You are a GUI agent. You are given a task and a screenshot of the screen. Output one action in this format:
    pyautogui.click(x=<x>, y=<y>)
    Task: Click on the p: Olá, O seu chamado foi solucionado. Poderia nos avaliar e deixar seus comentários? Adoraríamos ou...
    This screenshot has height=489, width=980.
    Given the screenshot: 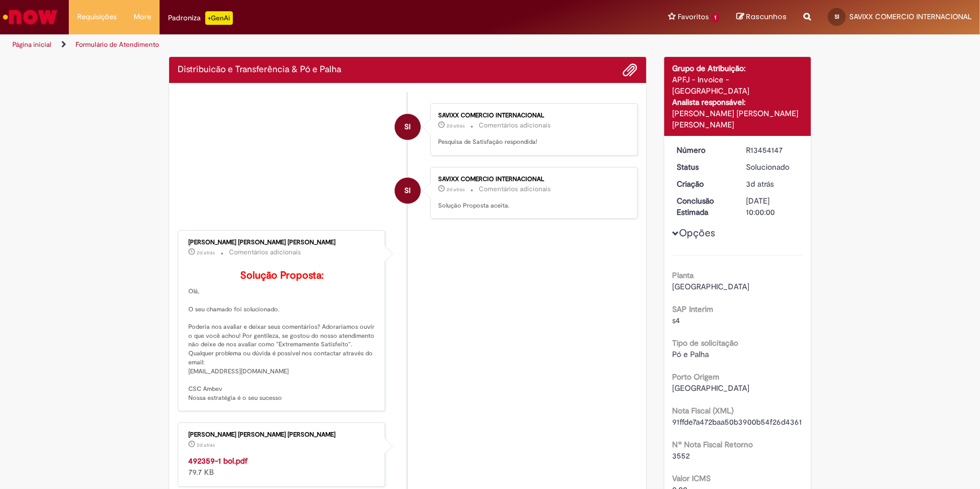 What is the action you would take?
    pyautogui.click(x=282, y=336)
    